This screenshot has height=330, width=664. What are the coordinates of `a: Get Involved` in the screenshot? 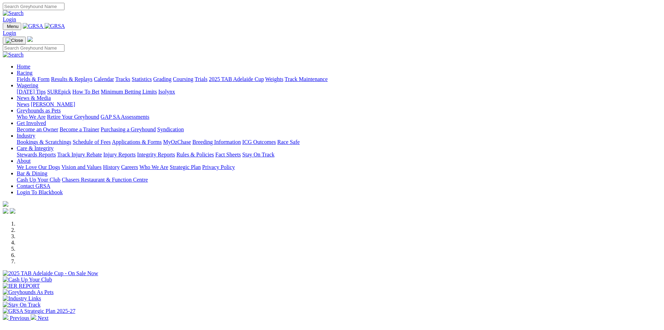 It's located at (31, 123).